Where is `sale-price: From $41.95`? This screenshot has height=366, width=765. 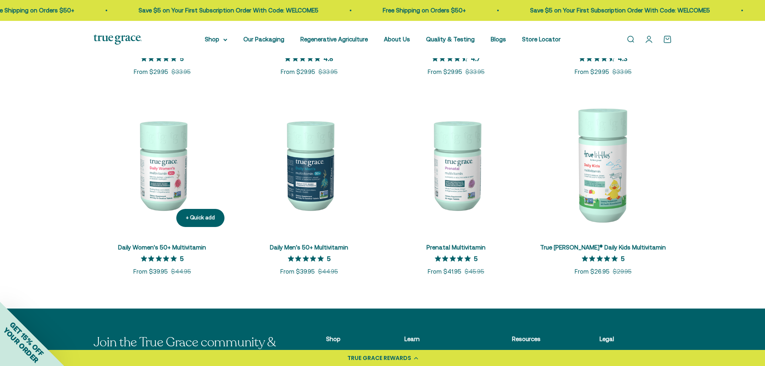 sale-price: From $41.95 is located at coordinates (445, 271).